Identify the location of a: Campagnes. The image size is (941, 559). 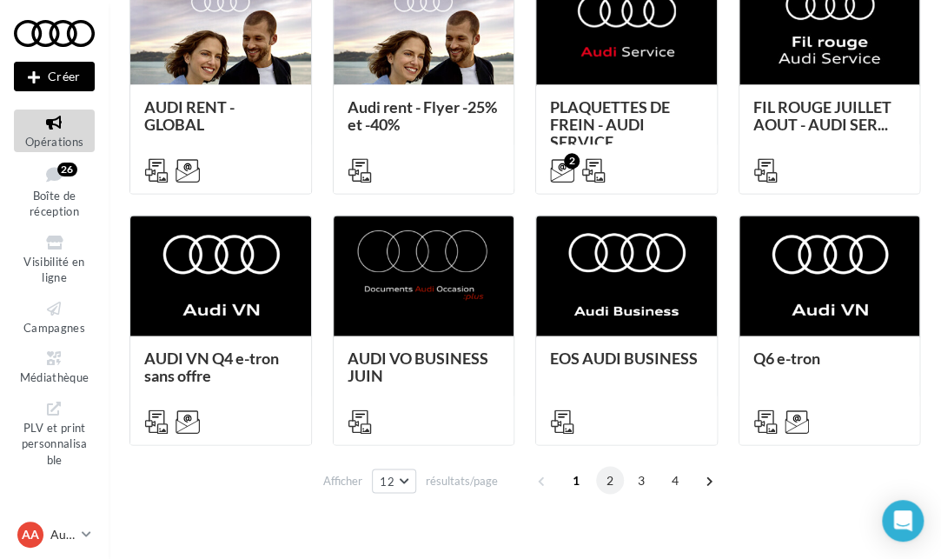
(54, 316).